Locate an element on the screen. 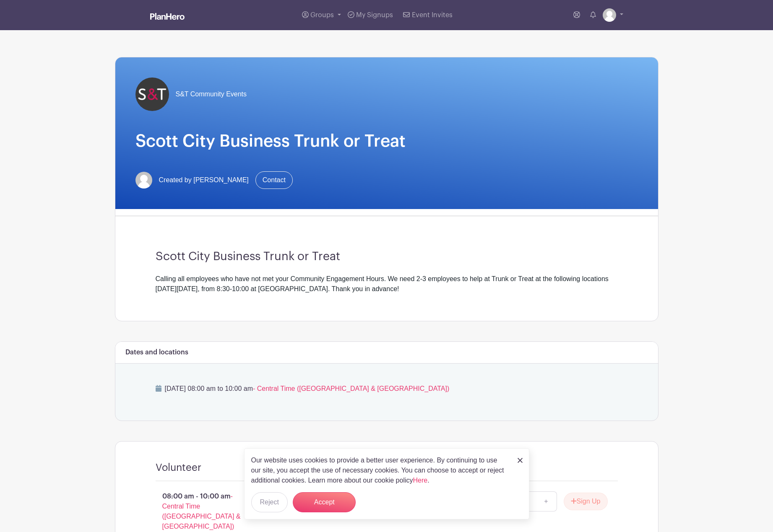 The width and height of the screenshot is (773, 532). button: Sign Up is located at coordinates (586, 502).